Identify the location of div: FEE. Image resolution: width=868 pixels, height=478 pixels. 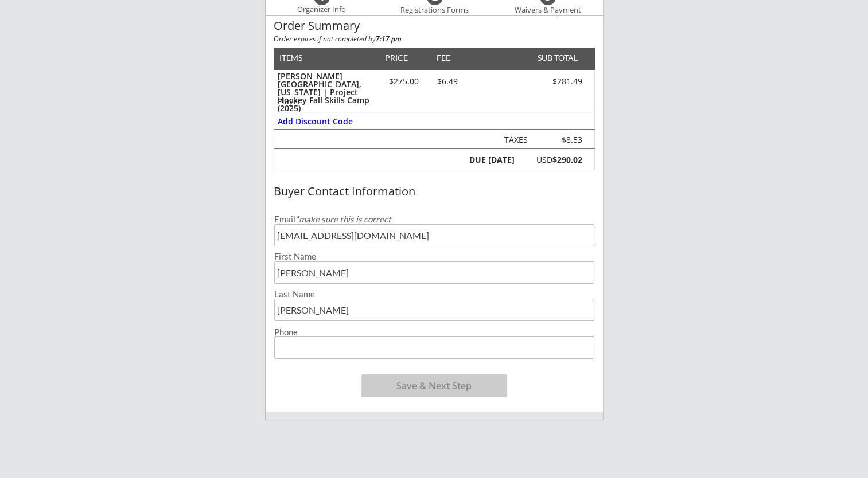
(443, 58).